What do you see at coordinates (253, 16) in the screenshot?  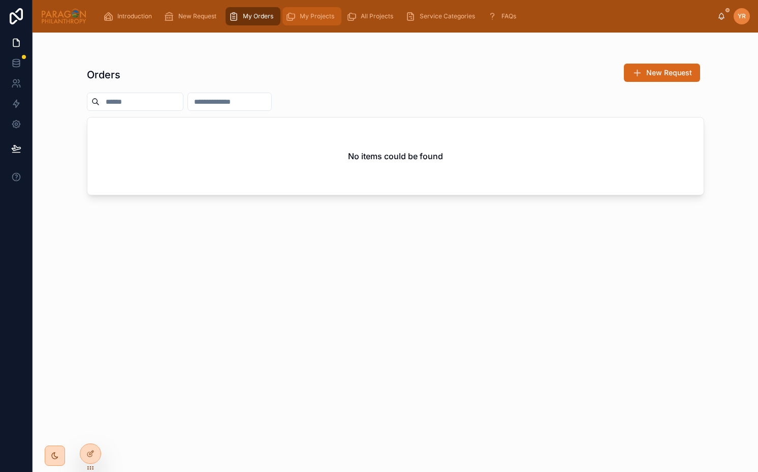 I see `a: My Orders` at bounding box center [253, 16].